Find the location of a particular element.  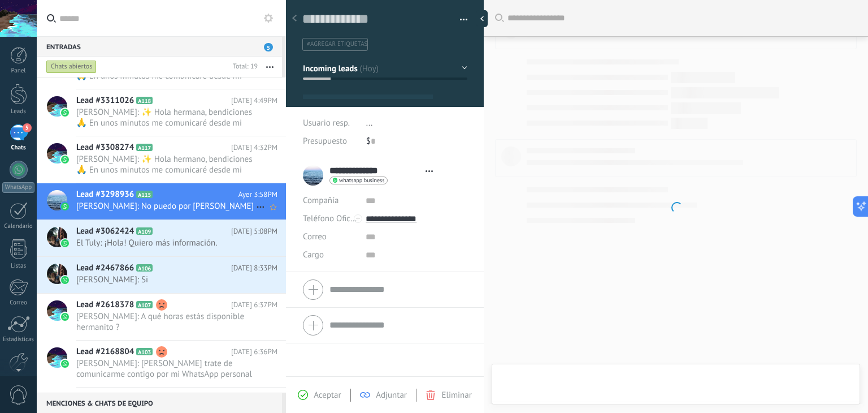

span: Teléfono Oficina is located at coordinates (333, 218).